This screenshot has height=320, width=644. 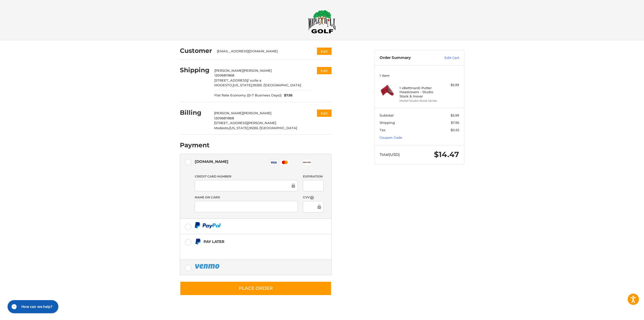 What do you see at coordinates (446, 154) in the screenshot?
I see `span: $14.47` at bounding box center [446, 154].